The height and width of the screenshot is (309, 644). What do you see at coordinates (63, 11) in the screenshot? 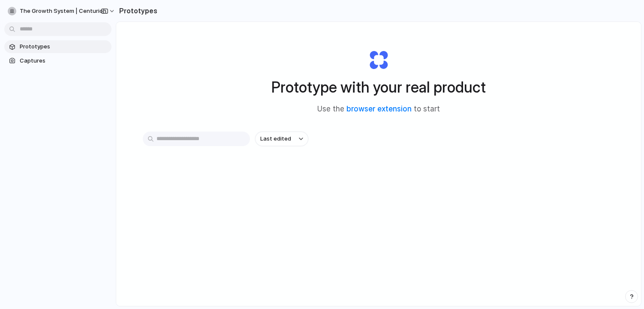
I see `span: The Growth System | Centurion` at bounding box center [63, 11].